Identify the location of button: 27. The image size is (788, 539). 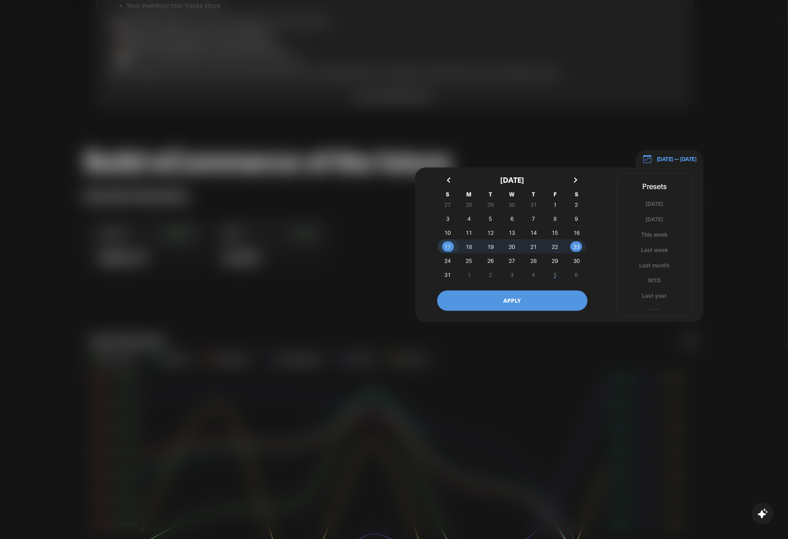
(512, 260).